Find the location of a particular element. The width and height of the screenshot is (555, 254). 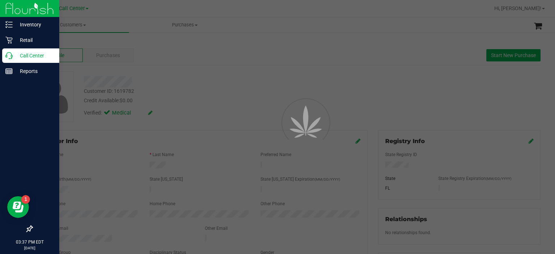

p: 03:37 PM EDT is located at coordinates (30, 242).